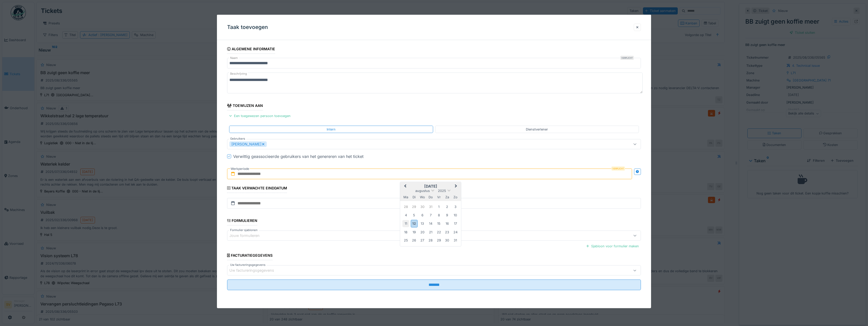 Image resolution: width=868 pixels, height=326 pixels. Describe the element at coordinates (247, 265) in the screenshot. I see `label: Uw factureringsgegevens` at that location.